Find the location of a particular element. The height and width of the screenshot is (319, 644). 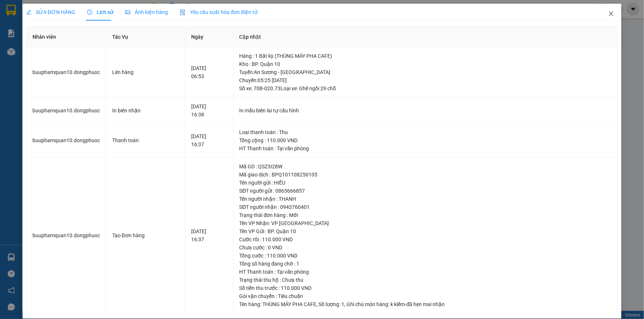

span: clock-circle is located at coordinates (90, 12).